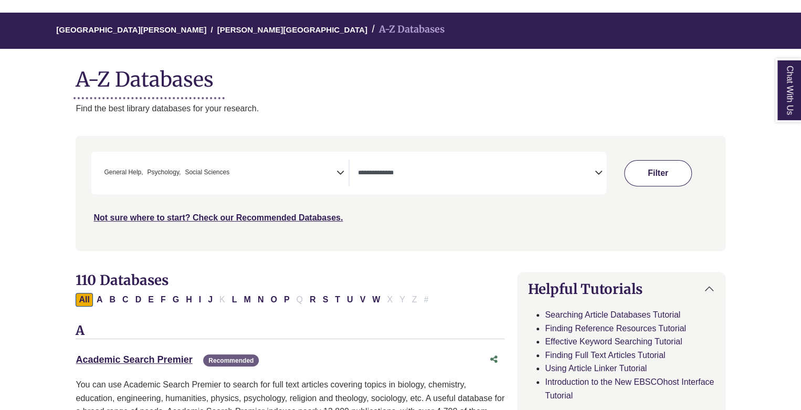  What do you see at coordinates (139, 300) in the screenshot?
I see `button: Filter Results D` at bounding box center [139, 300].